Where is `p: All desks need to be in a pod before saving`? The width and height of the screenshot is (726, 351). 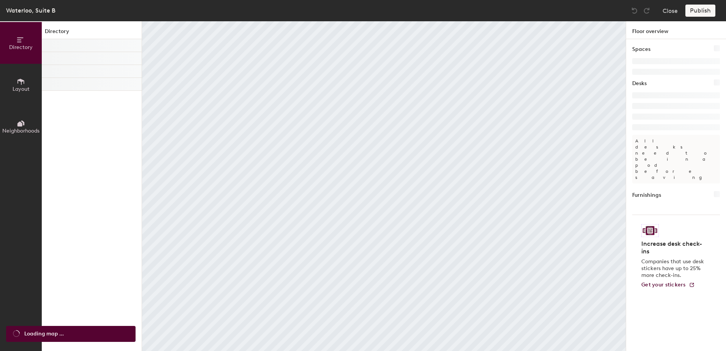
p: All desks need to be in a pod before saving is located at coordinates (676, 159).